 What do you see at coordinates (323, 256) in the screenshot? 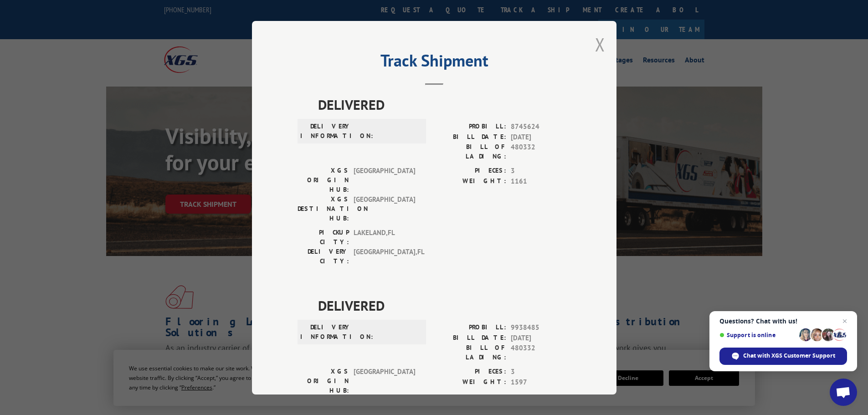
I see `label: DELIVERY CITY:` at bounding box center [323, 256].